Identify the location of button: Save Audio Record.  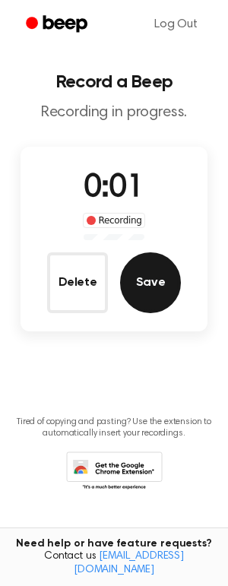
(150, 283).